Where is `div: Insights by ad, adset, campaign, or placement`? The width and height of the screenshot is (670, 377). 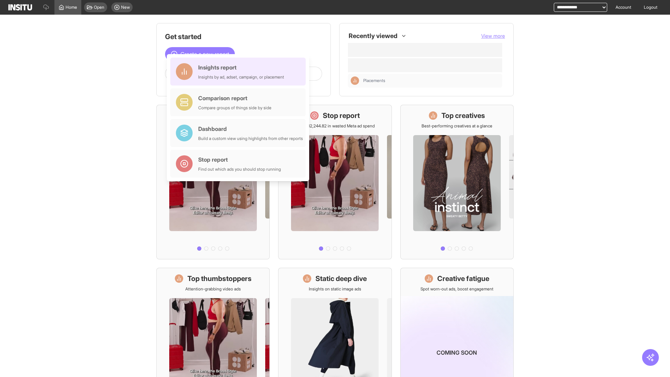 div: Insights by ad, adset, campaign, or placement is located at coordinates (241, 77).